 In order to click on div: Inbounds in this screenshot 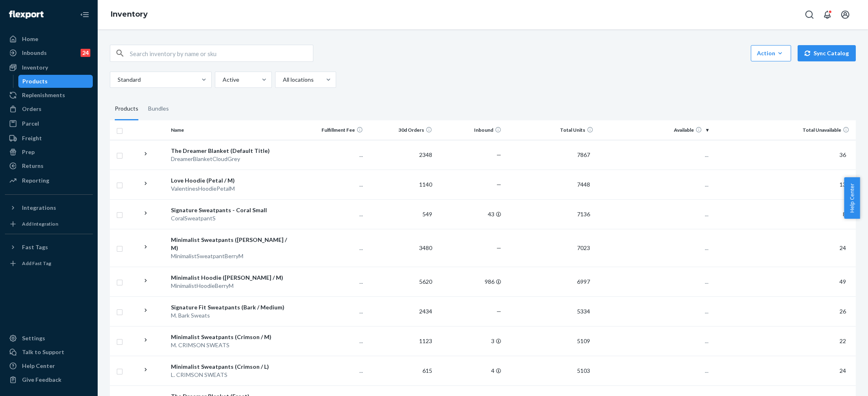, I will do `click(34, 53)`.